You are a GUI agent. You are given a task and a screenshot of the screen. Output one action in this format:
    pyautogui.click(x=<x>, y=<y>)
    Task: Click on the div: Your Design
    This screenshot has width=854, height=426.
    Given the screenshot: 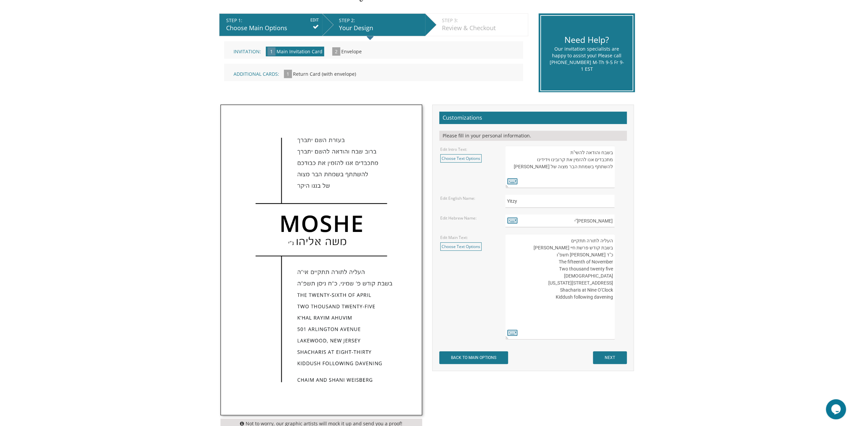 What is the action you would take?
    pyautogui.click(x=380, y=28)
    